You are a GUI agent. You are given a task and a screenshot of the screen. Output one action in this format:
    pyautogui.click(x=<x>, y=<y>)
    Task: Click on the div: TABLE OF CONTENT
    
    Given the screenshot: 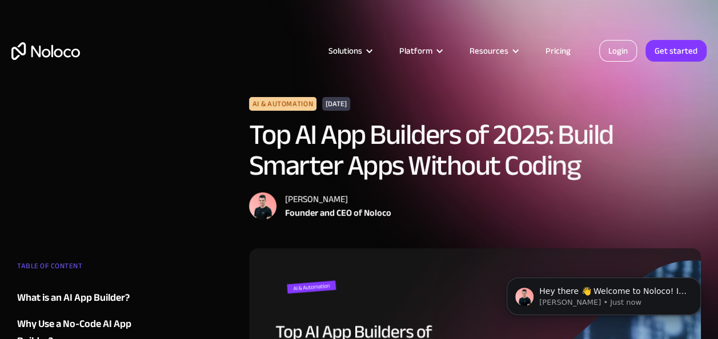 What is the action you would take?
    pyautogui.click(x=85, y=269)
    